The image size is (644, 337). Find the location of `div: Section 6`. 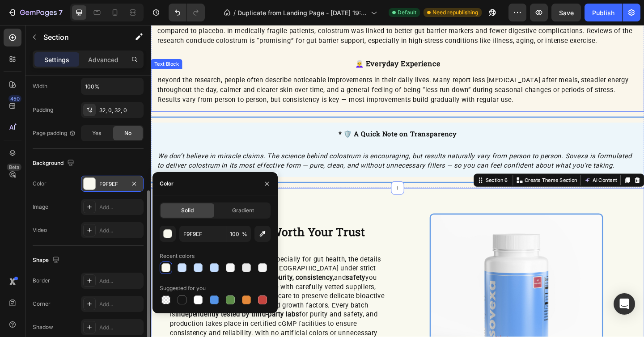

div: Section 6 is located at coordinates (376, 169).